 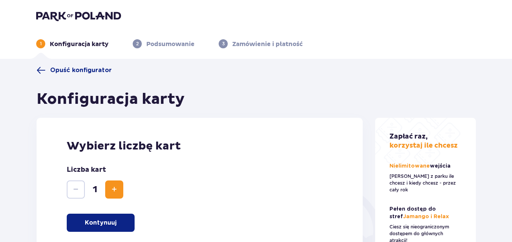 What do you see at coordinates (95, 189) in the screenshot?
I see `span: 1` at bounding box center [95, 189].